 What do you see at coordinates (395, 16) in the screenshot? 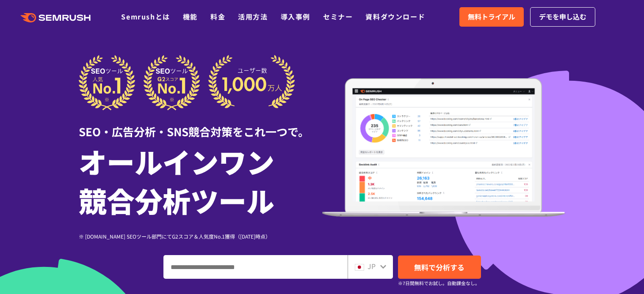
I see `a: 資料ダウンロード` at bounding box center [395, 16].